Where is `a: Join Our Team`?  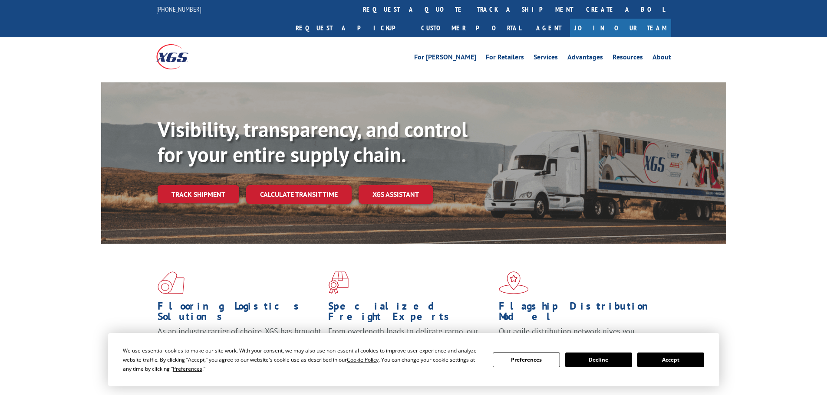 a: Join Our Team is located at coordinates (620, 28).